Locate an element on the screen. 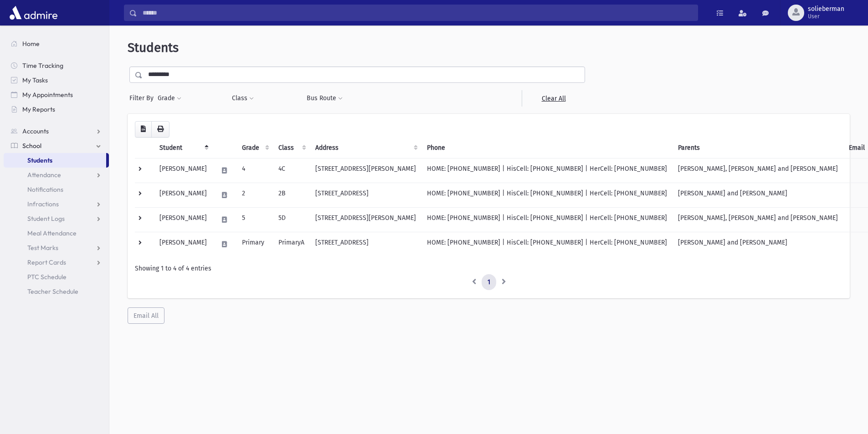  span: Home is located at coordinates (31, 44).